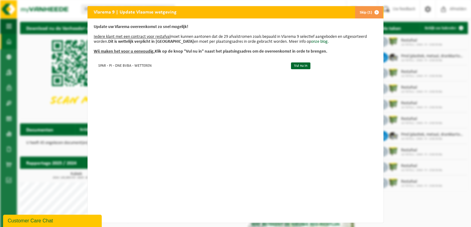 The width and height of the screenshot is (471, 227). Describe the element at coordinates (141, 27) in the screenshot. I see `b: Update uw Vlarema overeenkomst zo snel mogelijk!` at that location.